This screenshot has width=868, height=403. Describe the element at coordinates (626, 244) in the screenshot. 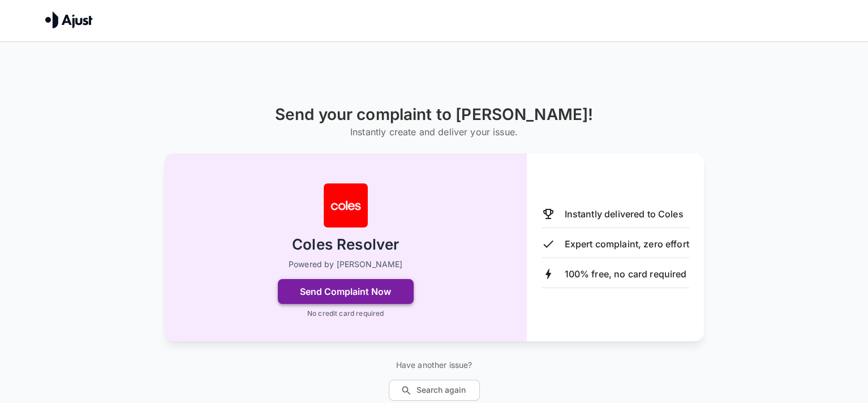

I see `p: Expert complaint, zero effort` at that location.